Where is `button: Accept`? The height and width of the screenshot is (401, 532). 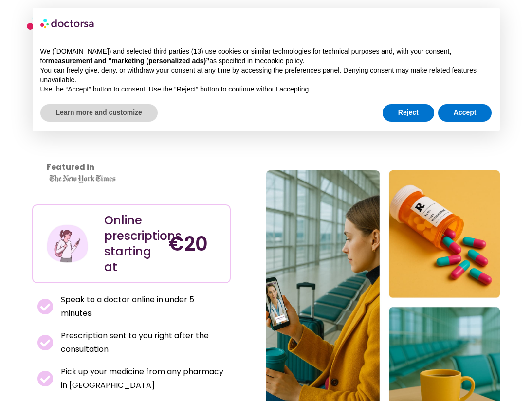
button: Accept is located at coordinates (465, 113).